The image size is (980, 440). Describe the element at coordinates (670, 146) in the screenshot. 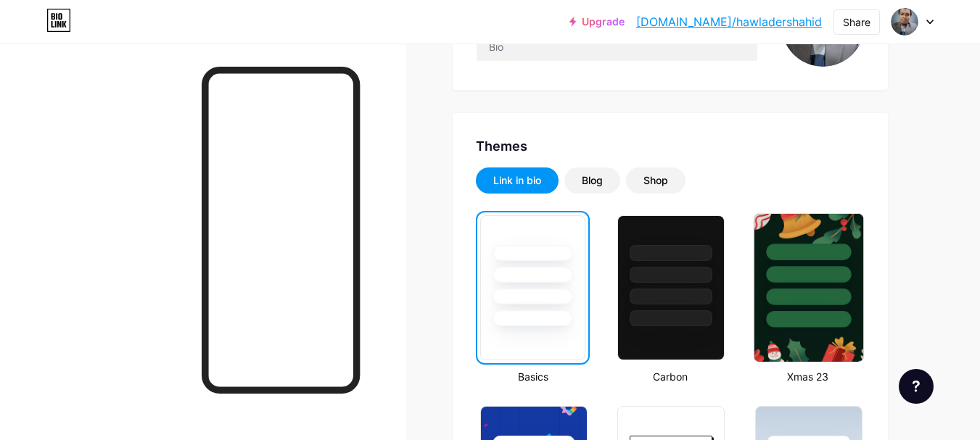

I see `div: Themes` at that location.